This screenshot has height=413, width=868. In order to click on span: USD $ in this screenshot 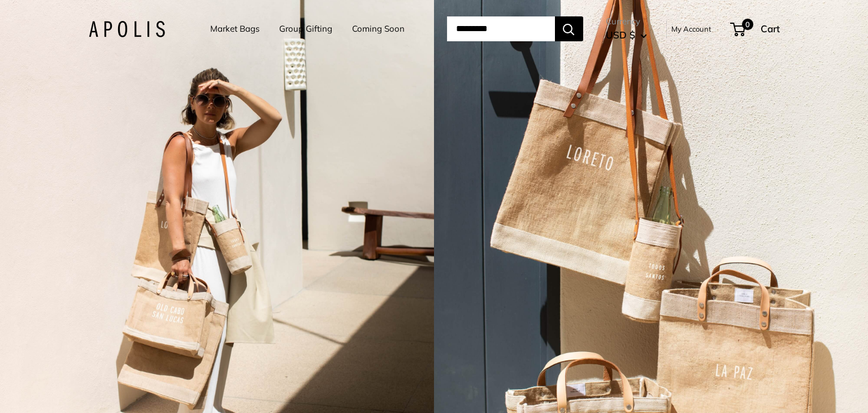, I will do `click(620, 34)`.